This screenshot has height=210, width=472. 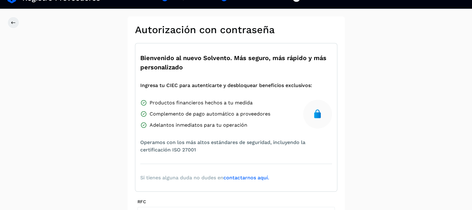 What do you see at coordinates (210, 114) in the screenshot?
I see `span: Complemento de pago automático a proveedores` at bounding box center [210, 114].